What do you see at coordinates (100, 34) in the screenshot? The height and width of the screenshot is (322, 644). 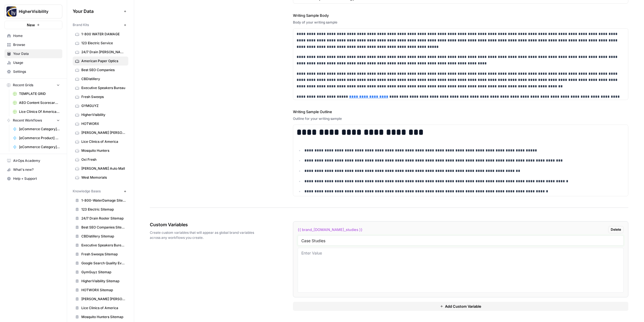 I see `a: 1-800 WATER DAMAGE` at bounding box center [100, 34].